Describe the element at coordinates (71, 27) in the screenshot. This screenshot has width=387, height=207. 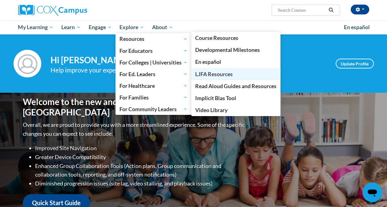
I see `a: Learn` at that location.